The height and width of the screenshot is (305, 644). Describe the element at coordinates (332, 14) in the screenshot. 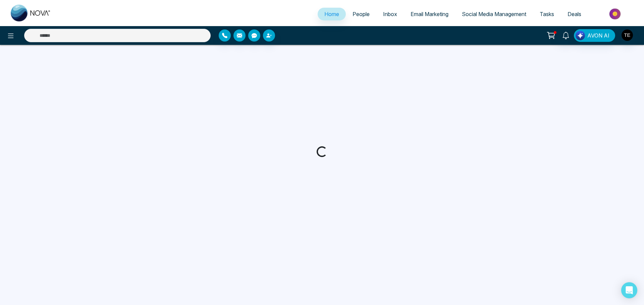

I see `a: Home` at that location.